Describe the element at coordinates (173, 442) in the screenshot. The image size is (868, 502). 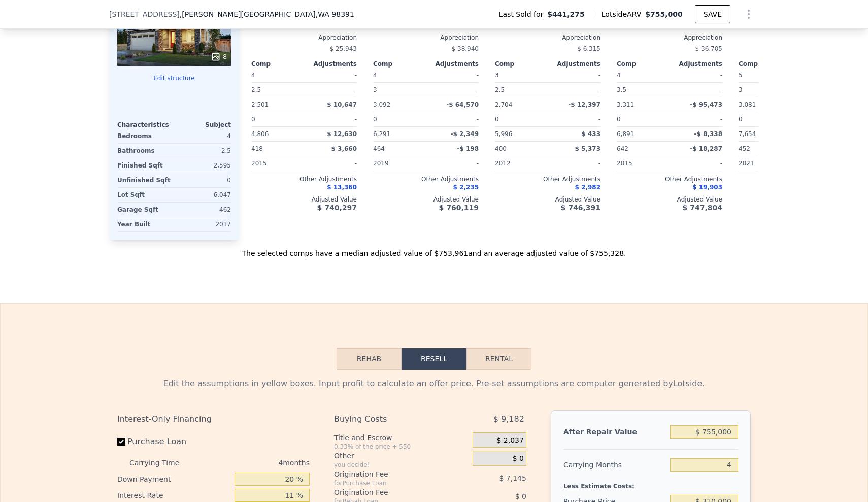
I see `label: Purchase Loan` at that location.